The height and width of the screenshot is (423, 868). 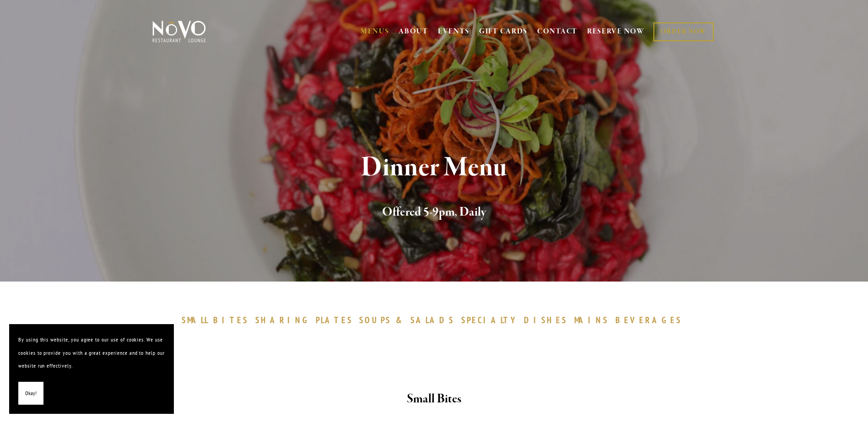 What do you see at coordinates (284, 319) in the screenshot?
I see `span: SHARING` at bounding box center [284, 319].